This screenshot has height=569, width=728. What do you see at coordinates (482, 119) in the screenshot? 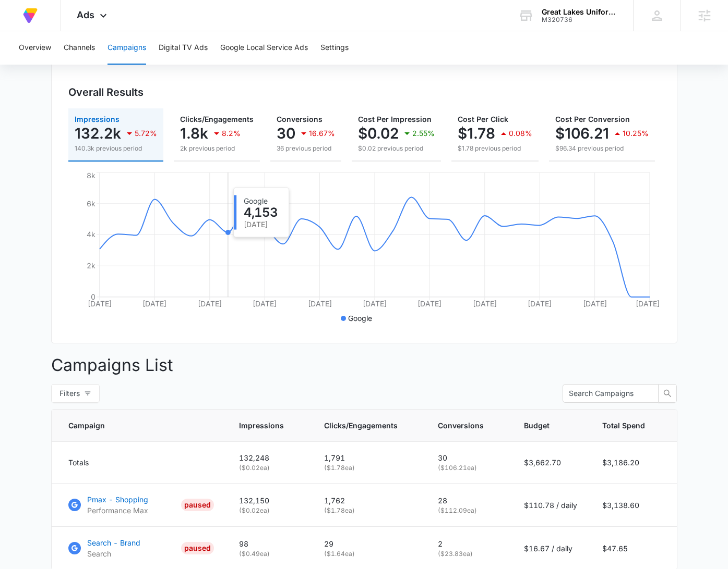
I see `span: Cost Per Click` at bounding box center [482, 119].